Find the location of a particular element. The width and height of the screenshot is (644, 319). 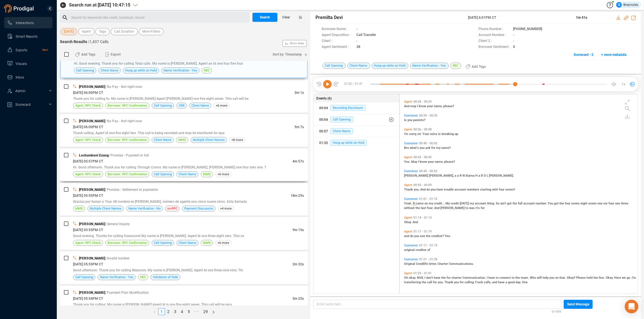

span: have is located at coordinates (440, 190).